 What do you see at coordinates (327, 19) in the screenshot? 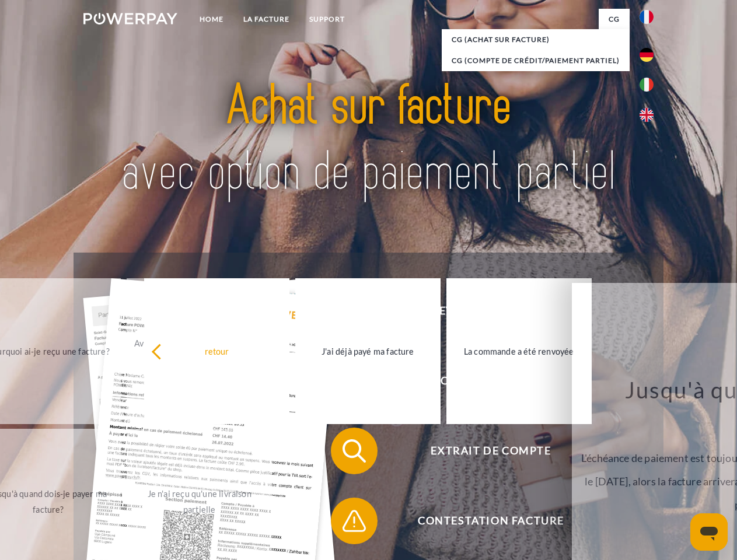
I see `a: Support` at bounding box center [327, 19].